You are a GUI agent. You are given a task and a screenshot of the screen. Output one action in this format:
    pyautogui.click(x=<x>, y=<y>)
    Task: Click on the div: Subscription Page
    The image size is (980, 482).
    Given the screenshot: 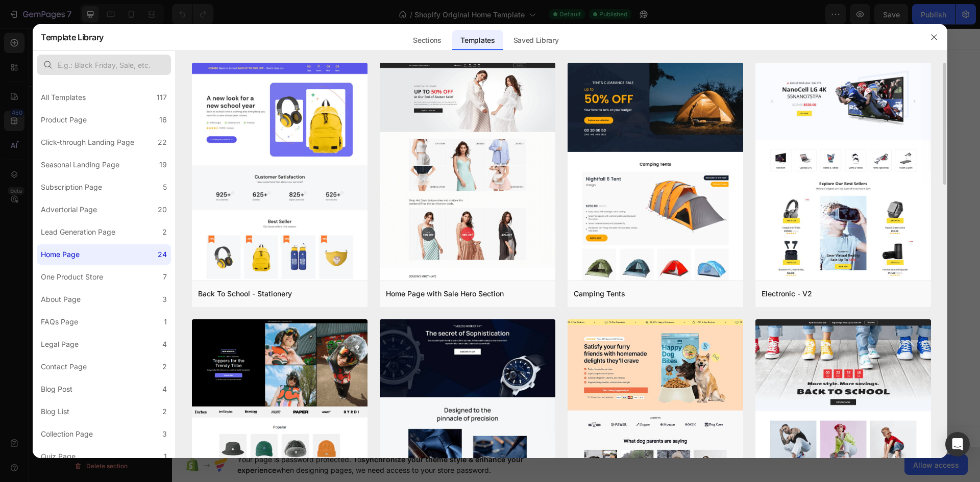 What is the action you would take?
    pyautogui.click(x=71, y=187)
    